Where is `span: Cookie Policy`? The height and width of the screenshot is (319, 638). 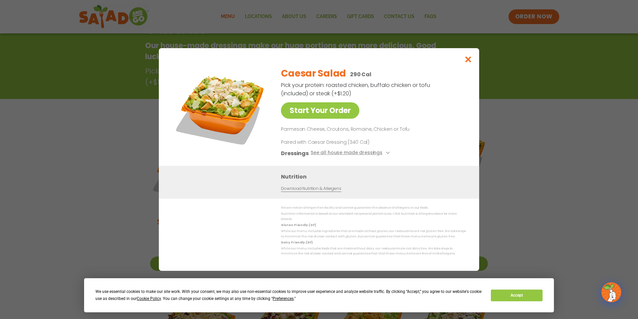 span: Cookie Policy is located at coordinates (149, 298).